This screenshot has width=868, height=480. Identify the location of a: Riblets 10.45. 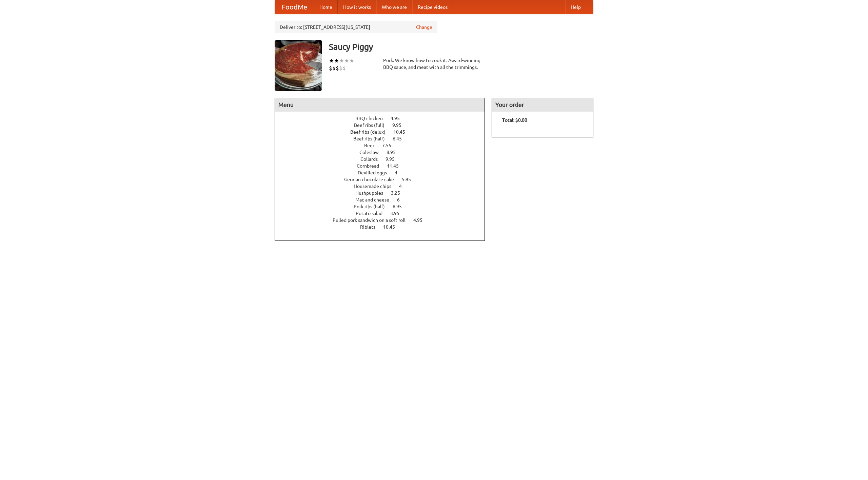
(384, 227).